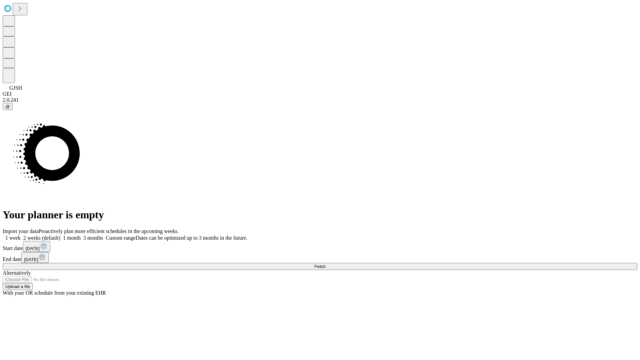 The image size is (640, 360). Describe the element at coordinates (320, 246) in the screenshot. I see `div: Start date` at that location.